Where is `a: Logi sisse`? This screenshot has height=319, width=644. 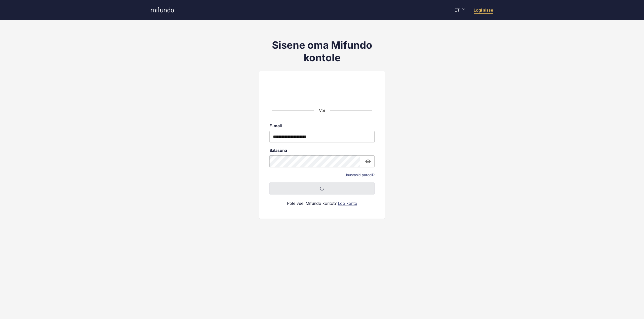 a: Logi sisse is located at coordinates (483, 10).